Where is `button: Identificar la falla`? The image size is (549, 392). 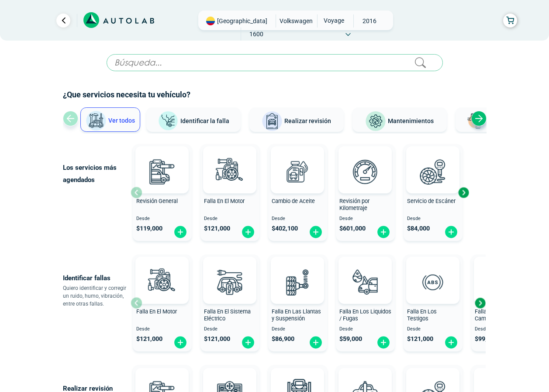
button: Identificar la falla is located at coordinates (194, 120).